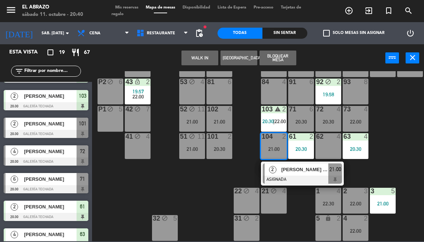  What do you see at coordinates (335, 169) in the screenshot?
I see `span: 21:00` at bounding box center [335, 169].